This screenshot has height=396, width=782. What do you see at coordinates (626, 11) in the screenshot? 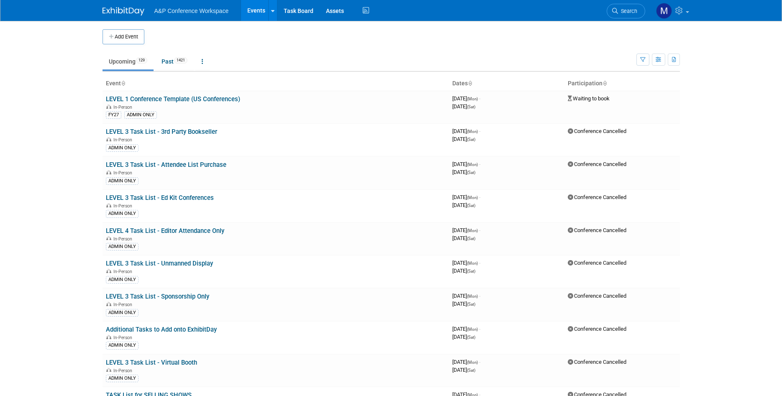
I see `a: Search` at bounding box center [626, 11].